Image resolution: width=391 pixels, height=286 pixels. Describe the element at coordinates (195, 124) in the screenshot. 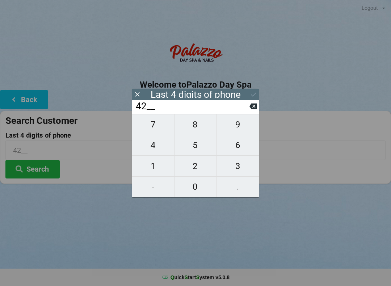

I see `button: 8` at that location.